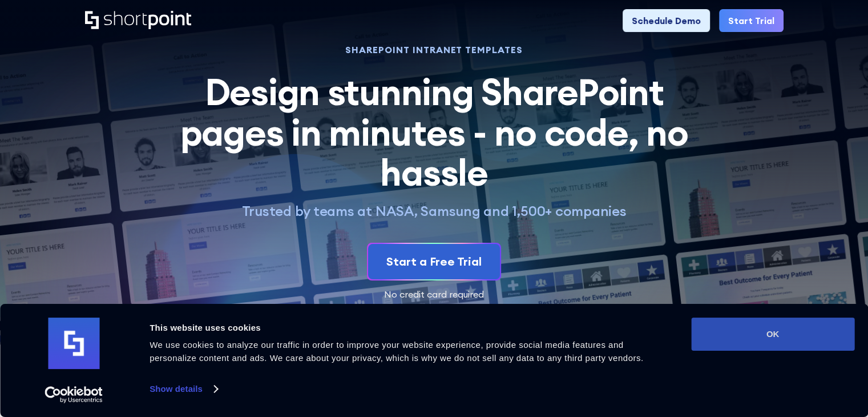  I want to click on div: This website uses cookies, so click(407, 328).